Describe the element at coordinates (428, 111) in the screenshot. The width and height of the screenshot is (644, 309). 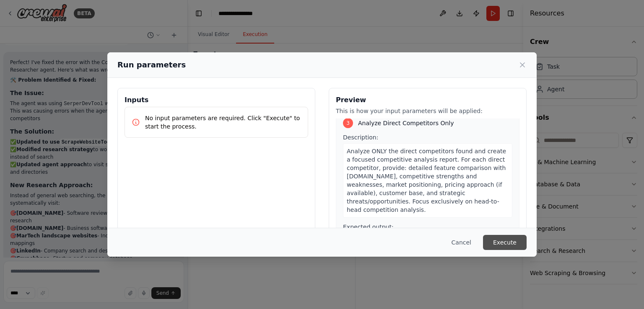
I see `p: This is how your input parameters will be applied:` at that location.